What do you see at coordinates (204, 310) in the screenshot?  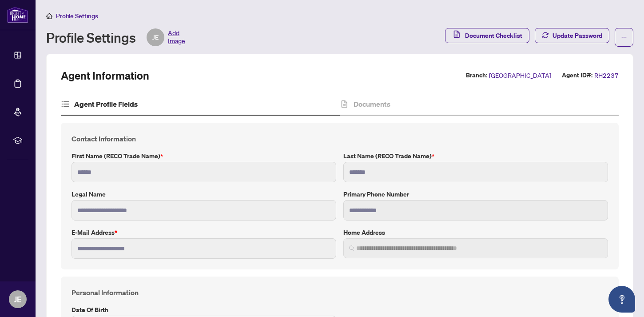 I see `label: Date of Birth` at bounding box center [204, 310].